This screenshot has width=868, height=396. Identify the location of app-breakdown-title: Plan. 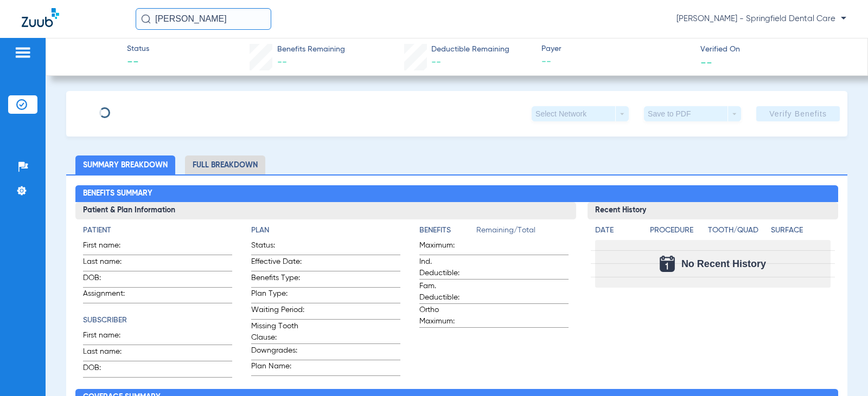
(325, 230).